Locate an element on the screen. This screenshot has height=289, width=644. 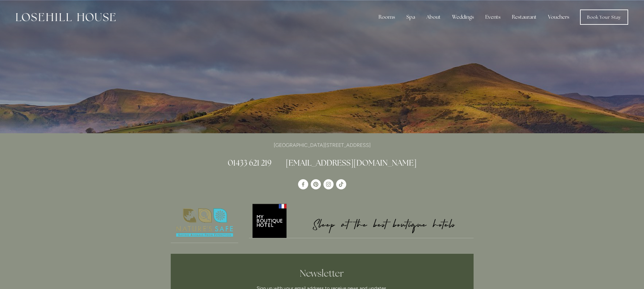
a: Pinterest is located at coordinates (316, 184).